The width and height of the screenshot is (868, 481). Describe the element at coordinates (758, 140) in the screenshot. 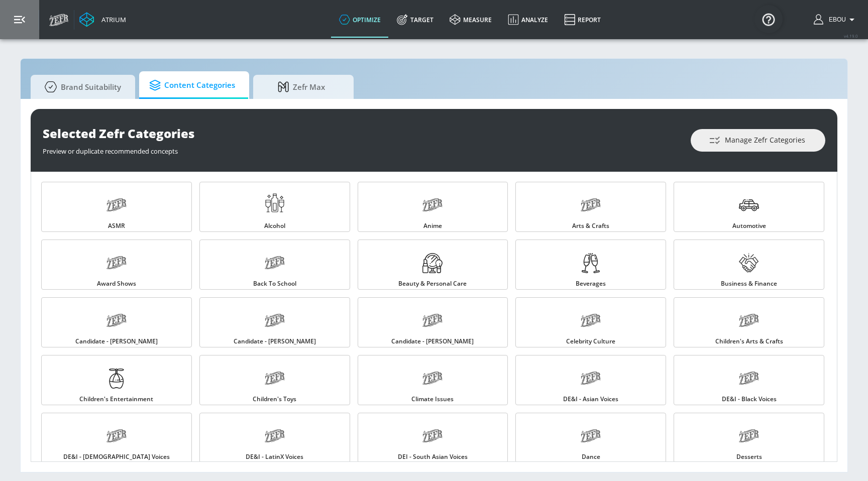

I see `span: Manage Zefr Categories` at that location.